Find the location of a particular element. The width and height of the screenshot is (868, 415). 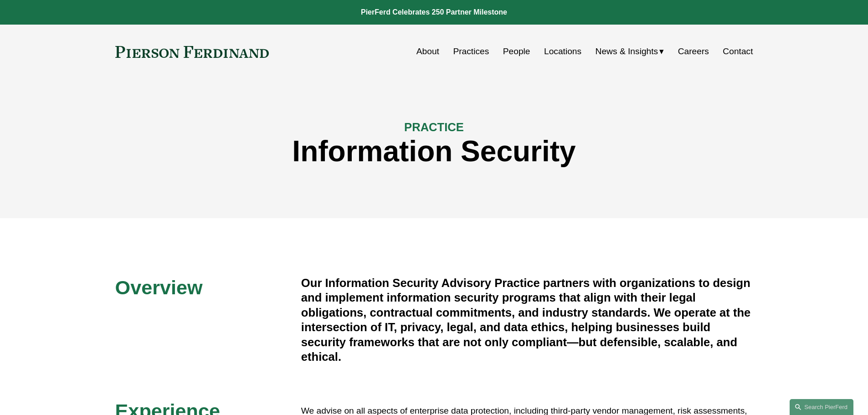

a: About is located at coordinates (428, 51).